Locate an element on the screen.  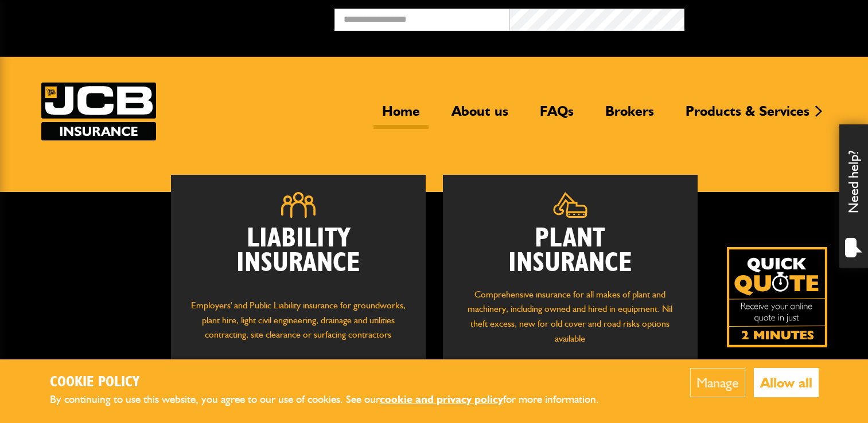
a: Home is located at coordinates (402, 116).